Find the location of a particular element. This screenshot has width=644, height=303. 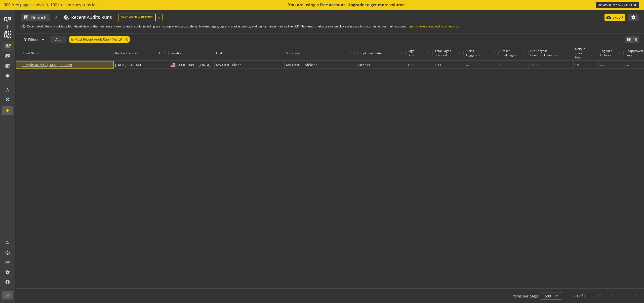

mat-icon: construction is located at coordinates (7, 99).